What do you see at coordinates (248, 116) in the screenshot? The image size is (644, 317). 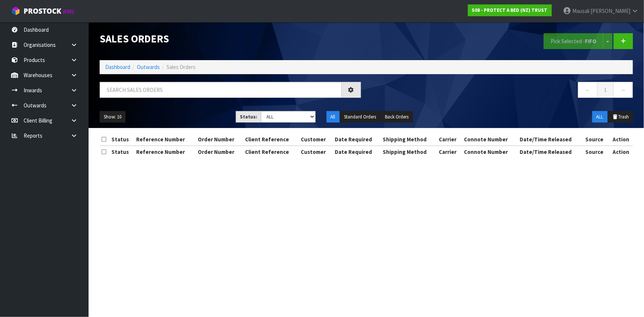 I see `strong: Status:` at bounding box center [248, 116].